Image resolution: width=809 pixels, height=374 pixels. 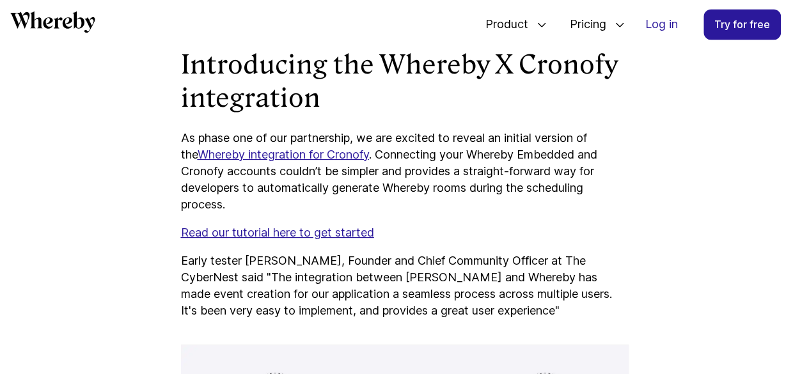 What do you see at coordinates (52, 22) in the screenshot?
I see `svg: Whereby` at bounding box center [52, 22].